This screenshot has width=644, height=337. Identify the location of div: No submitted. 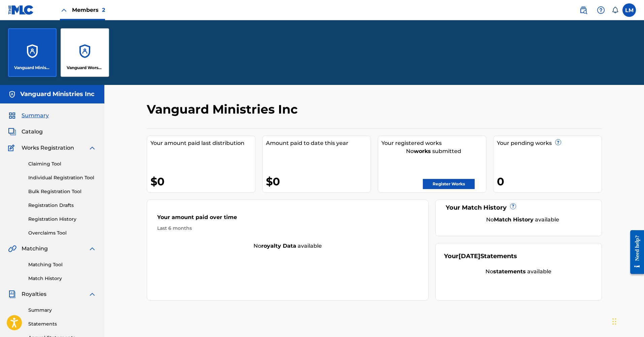
(433, 151).